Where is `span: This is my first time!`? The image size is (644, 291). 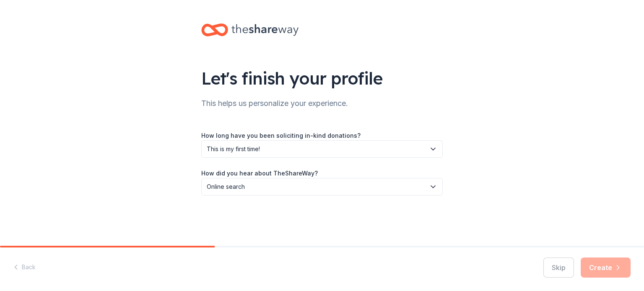
span: This is my first time! is located at coordinates (316, 149).